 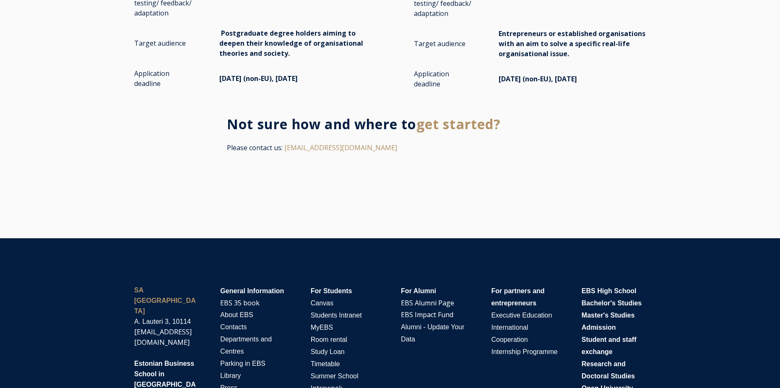 What do you see at coordinates (608, 370) in the screenshot?
I see `a: Research and Doctoral Studies` at bounding box center [608, 370].